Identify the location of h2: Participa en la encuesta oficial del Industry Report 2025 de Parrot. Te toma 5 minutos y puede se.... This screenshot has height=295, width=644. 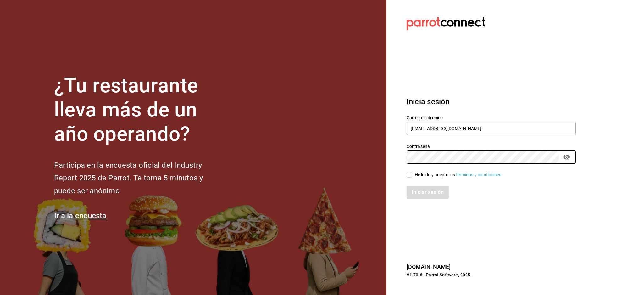
(139, 178).